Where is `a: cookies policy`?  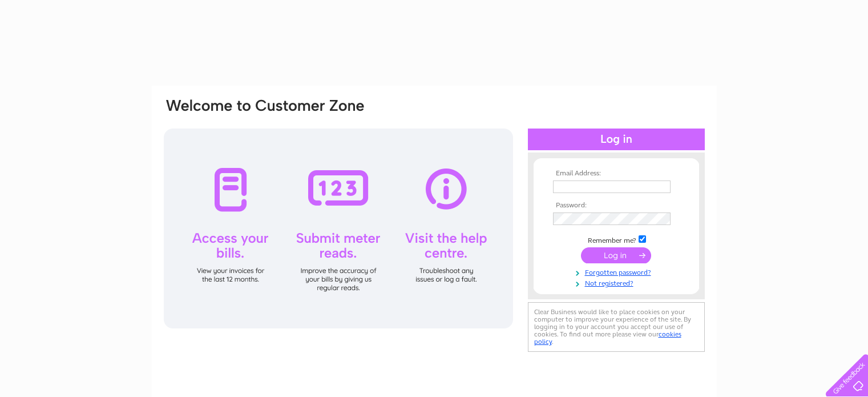
a: cookies policy is located at coordinates (608, 338).